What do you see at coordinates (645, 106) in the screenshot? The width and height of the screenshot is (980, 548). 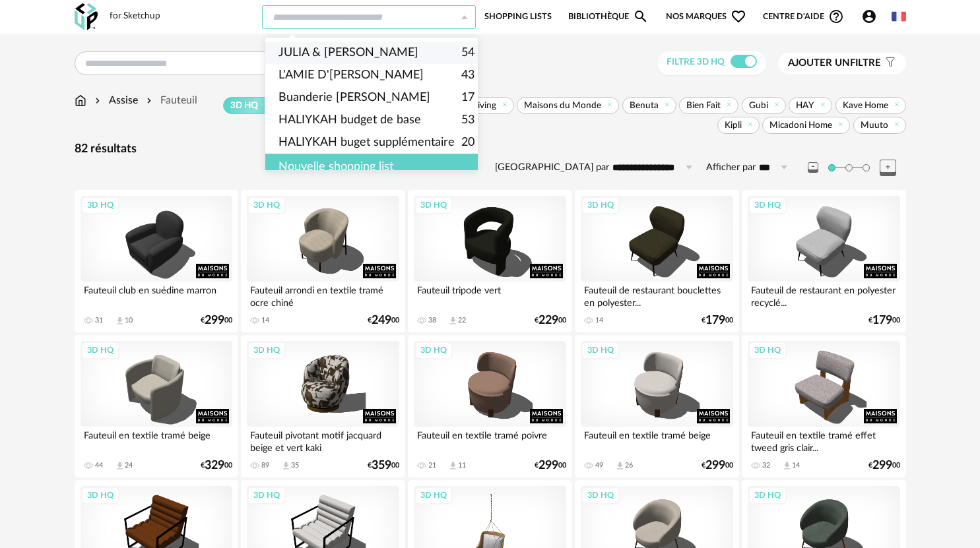 I see `span: Benuta` at bounding box center [645, 106].